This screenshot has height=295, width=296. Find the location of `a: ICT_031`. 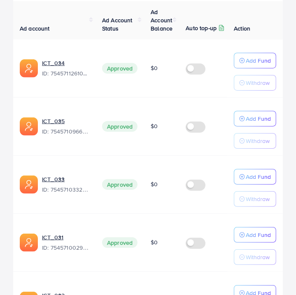

a: ICT_031 is located at coordinates (66, 238).